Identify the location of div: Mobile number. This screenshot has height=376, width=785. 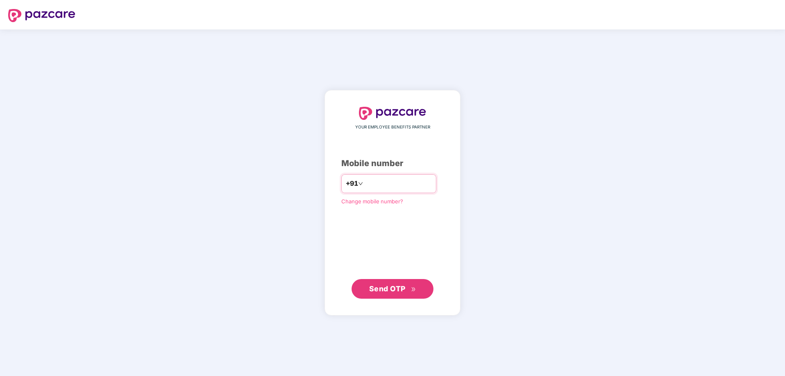
(392, 163).